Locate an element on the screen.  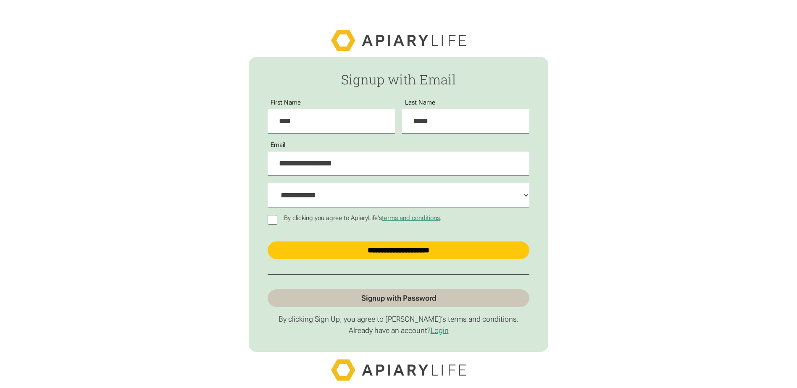
p: By clicking you agree to ApiaryLife's . is located at coordinates (363, 218).